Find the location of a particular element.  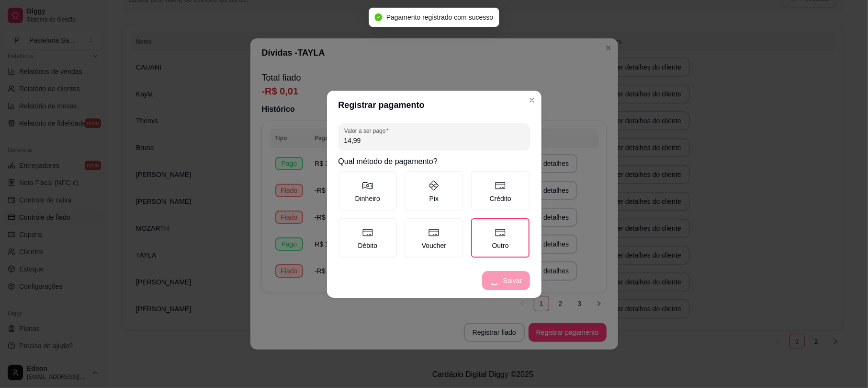

header: Registrar pagamento is located at coordinates (434, 105).